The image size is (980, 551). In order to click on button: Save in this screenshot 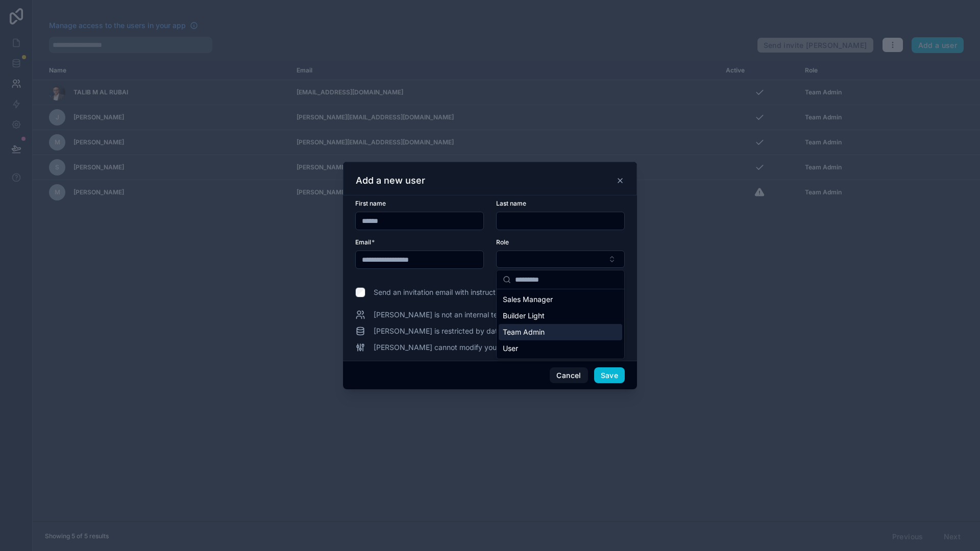, I will do `click(609, 376)`.